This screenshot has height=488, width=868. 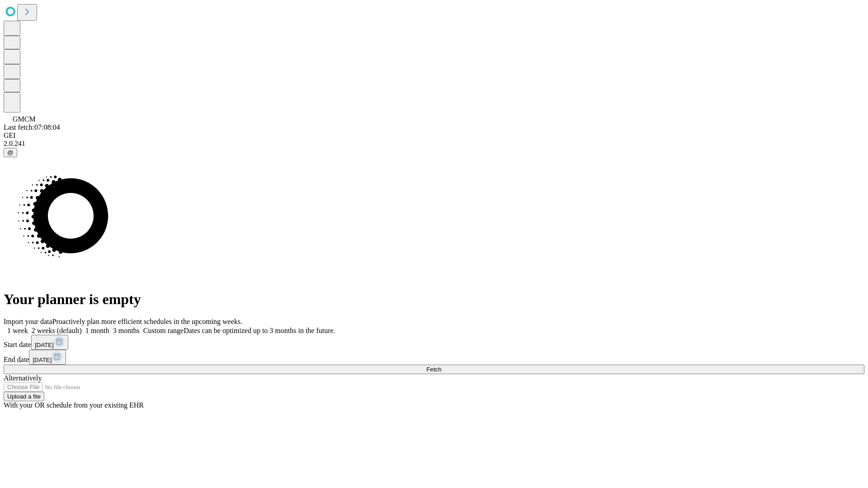 I want to click on span: Fetch, so click(x=433, y=369).